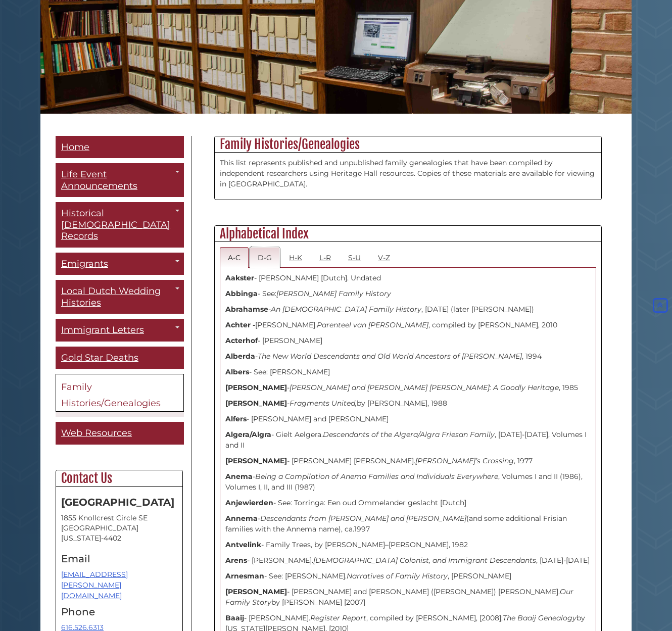 This screenshot has width=672, height=631. I want to click on span: Local Dutch Wedding Histories, so click(111, 297).